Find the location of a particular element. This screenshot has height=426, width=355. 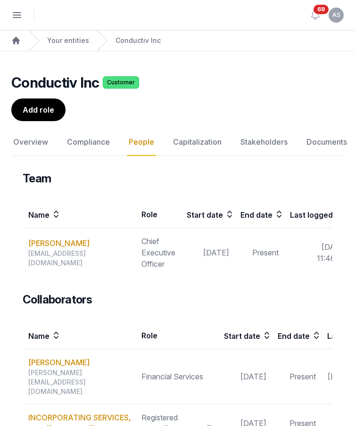

h2: Conductiv Inc is located at coordinates (55, 83).